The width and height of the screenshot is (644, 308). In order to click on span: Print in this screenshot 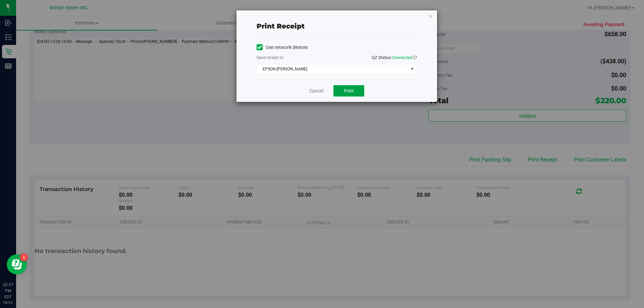, I will do `click(349, 91)`.